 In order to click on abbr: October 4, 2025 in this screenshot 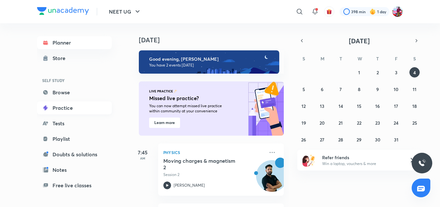, I will do `click(415, 72)`.